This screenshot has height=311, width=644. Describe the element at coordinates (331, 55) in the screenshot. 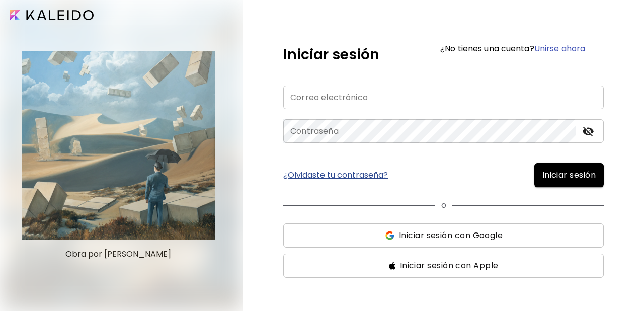

I see `h5: Iniciar sesión` at that location.